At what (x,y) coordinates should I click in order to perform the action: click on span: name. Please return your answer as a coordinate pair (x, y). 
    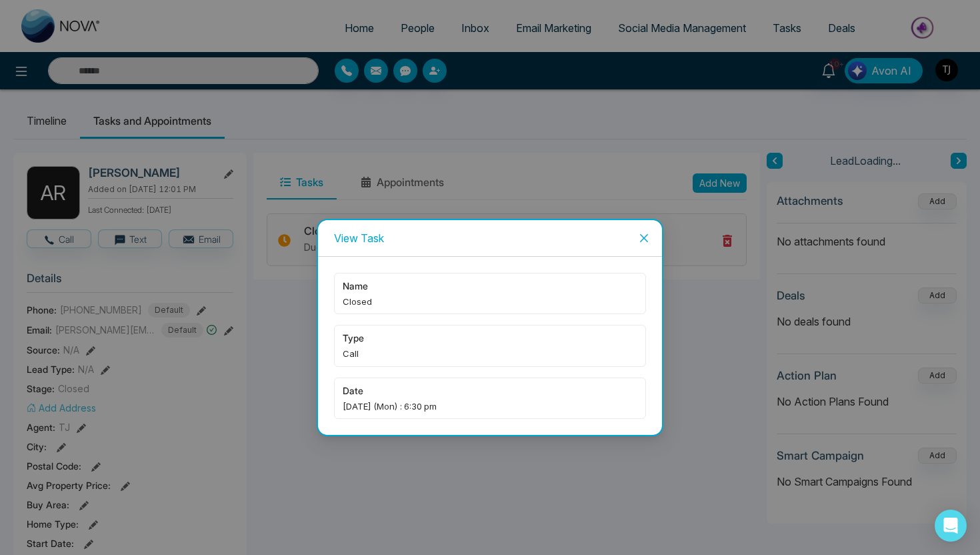
    Looking at the image, I should click on (490, 286).